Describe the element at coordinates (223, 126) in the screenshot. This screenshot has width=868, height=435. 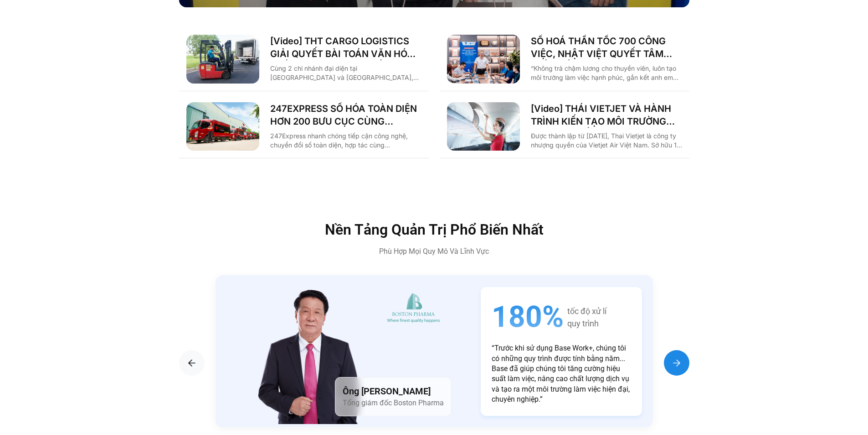
I see `a: 247 express chuyển đổi số cùng base` at that location.